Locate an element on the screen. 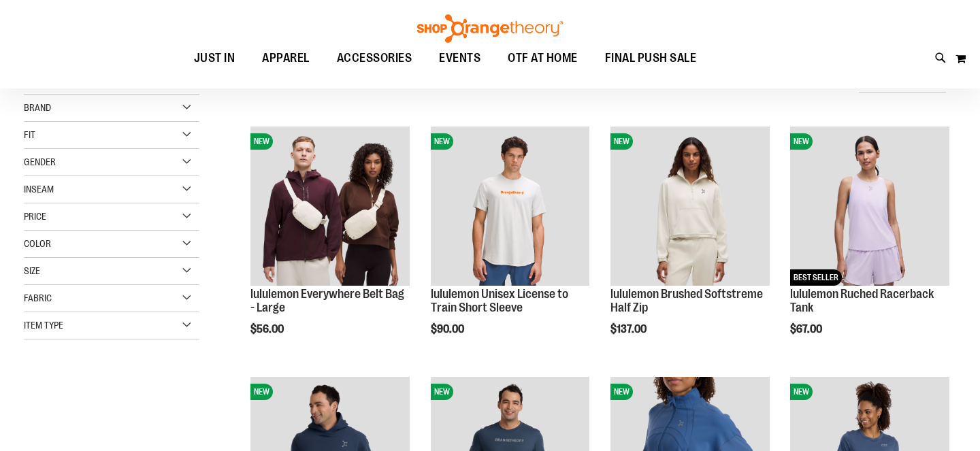 The height and width of the screenshot is (451, 980). span: $67.00 is located at coordinates (807, 329).